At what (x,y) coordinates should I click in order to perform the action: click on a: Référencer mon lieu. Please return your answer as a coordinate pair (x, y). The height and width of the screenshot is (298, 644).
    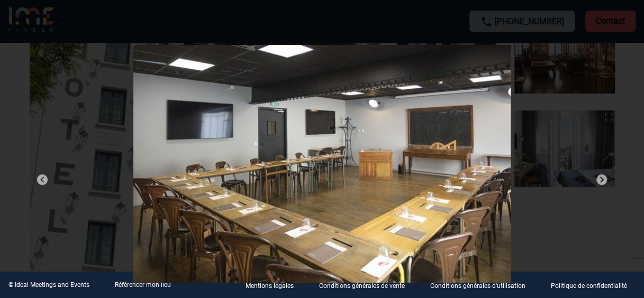
    Looking at the image, I should click on (143, 285).